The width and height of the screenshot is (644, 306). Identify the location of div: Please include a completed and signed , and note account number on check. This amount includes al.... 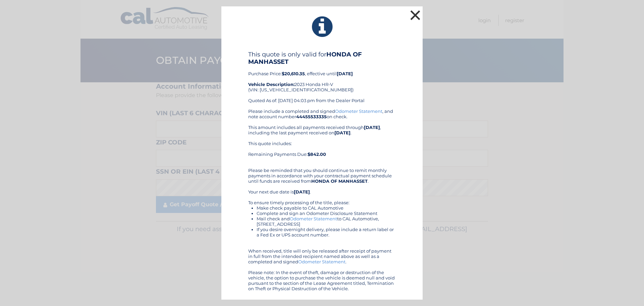
(322, 200).